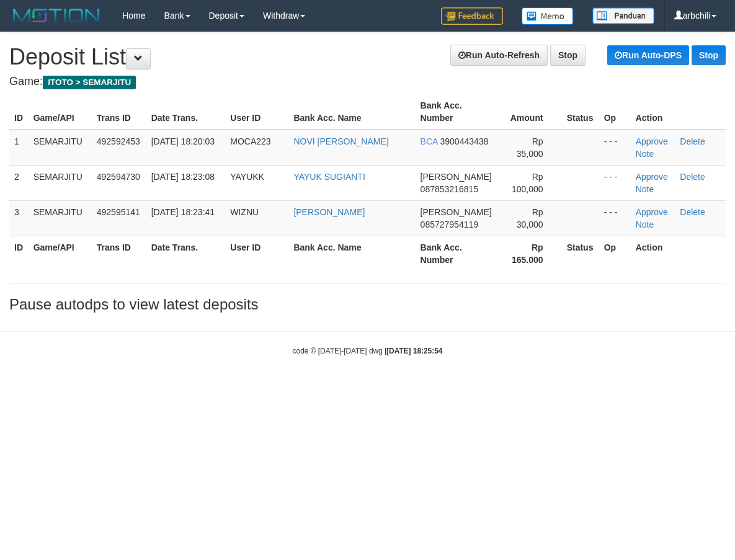 The width and height of the screenshot is (735, 560). What do you see at coordinates (18, 147) in the screenshot?
I see `td: 1` at bounding box center [18, 147].